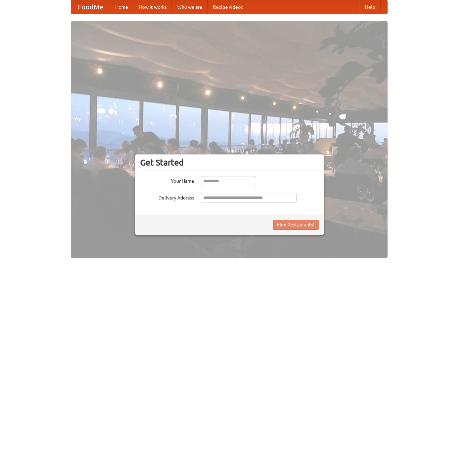 The image size is (458, 476). Describe the element at coordinates (90, 7) in the screenshot. I see `a: FoodMe` at that location.